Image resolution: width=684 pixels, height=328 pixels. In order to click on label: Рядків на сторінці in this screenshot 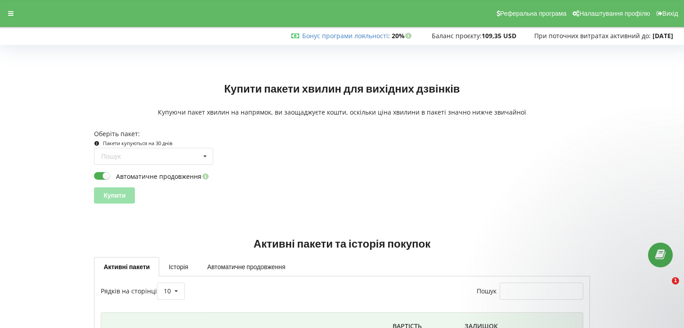, I will do `click(142, 291)`.